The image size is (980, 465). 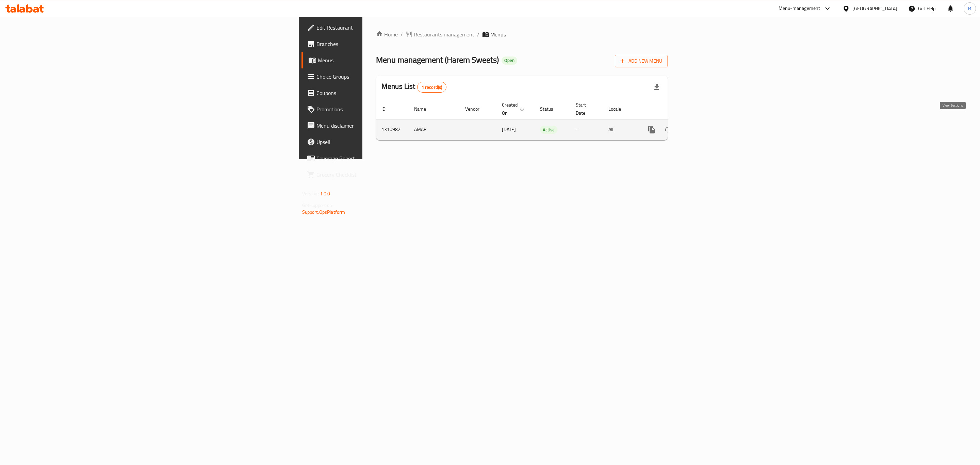 What do you see at coordinates (387, 159) in the screenshot?
I see `span: Coverage Report` at bounding box center [387, 159].